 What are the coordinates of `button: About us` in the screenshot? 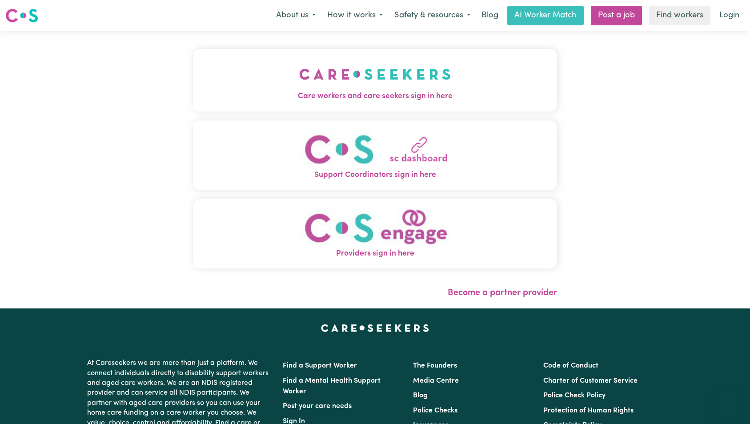 It's located at (296, 16).